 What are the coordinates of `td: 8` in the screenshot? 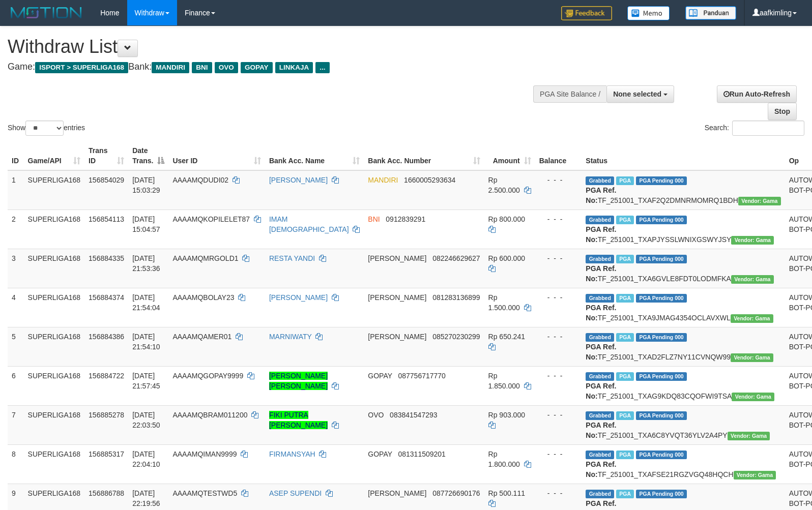 It's located at (16, 464).